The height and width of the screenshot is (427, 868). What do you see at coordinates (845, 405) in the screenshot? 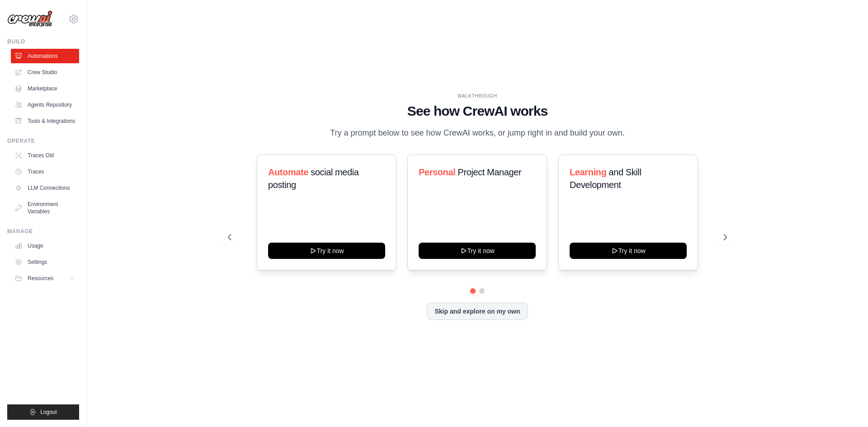
I see `div: Widget de chat` at bounding box center [845, 405].